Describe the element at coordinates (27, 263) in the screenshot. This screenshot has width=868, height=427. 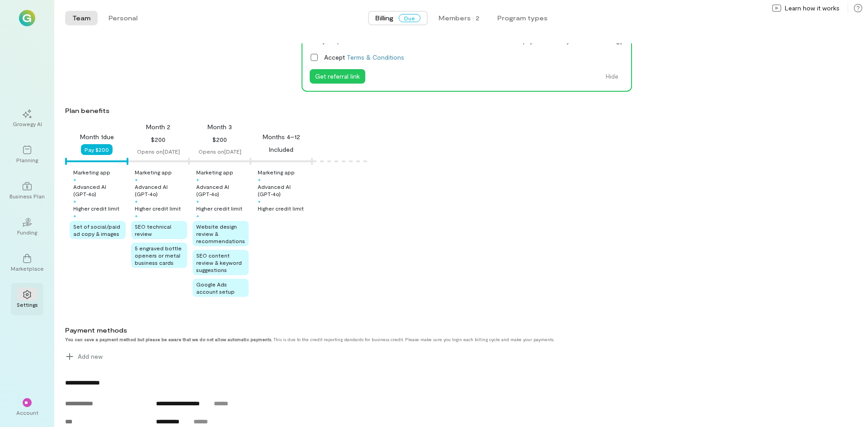
I see `a: Marketplace` at that location.